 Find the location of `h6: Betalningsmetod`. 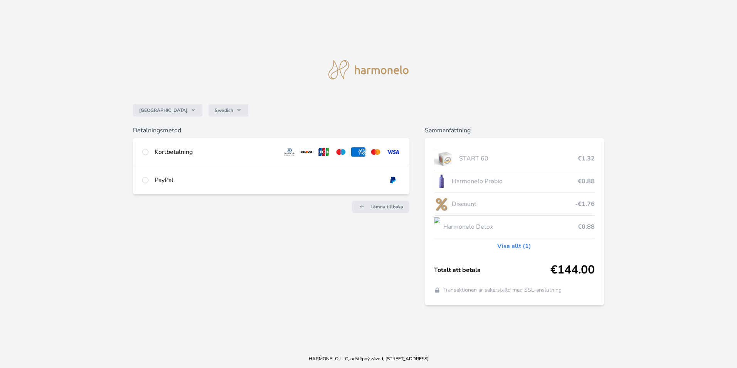

h6: Betalningsmetod is located at coordinates (271, 130).